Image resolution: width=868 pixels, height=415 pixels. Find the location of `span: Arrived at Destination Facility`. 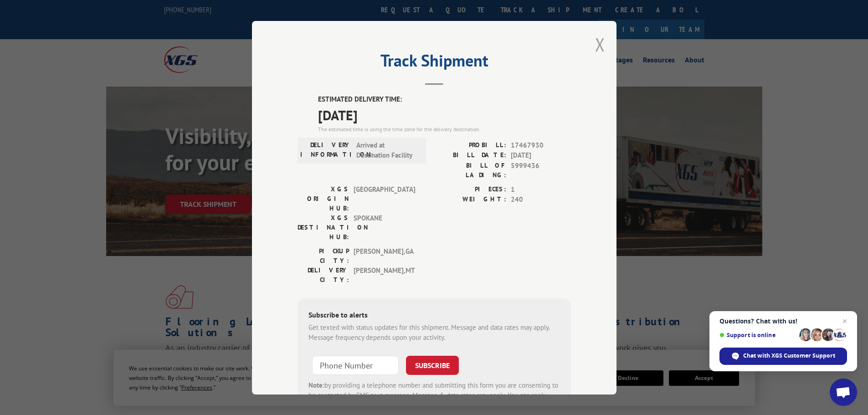

span: Arrived at Destination Facility is located at coordinates (387, 150).